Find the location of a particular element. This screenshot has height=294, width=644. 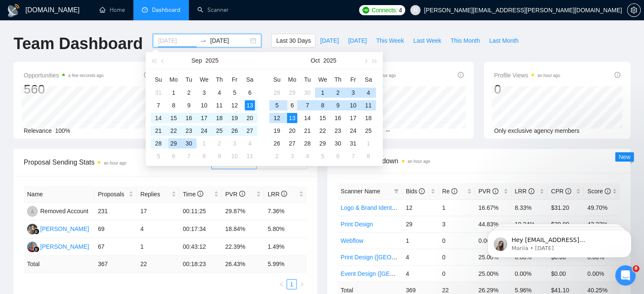

th: Mo is located at coordinates (292, 80).